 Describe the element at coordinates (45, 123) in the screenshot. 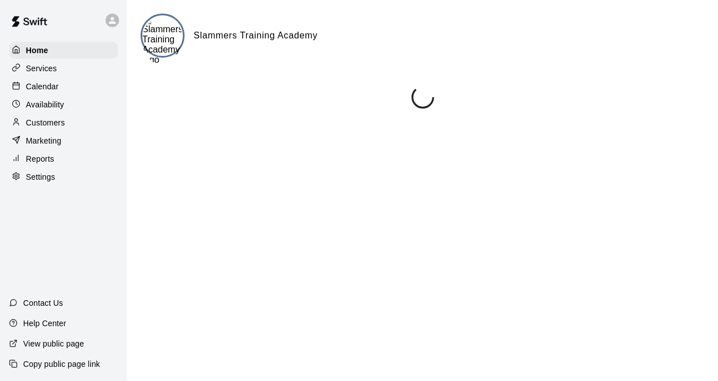

I see `p: Customers` at that location.